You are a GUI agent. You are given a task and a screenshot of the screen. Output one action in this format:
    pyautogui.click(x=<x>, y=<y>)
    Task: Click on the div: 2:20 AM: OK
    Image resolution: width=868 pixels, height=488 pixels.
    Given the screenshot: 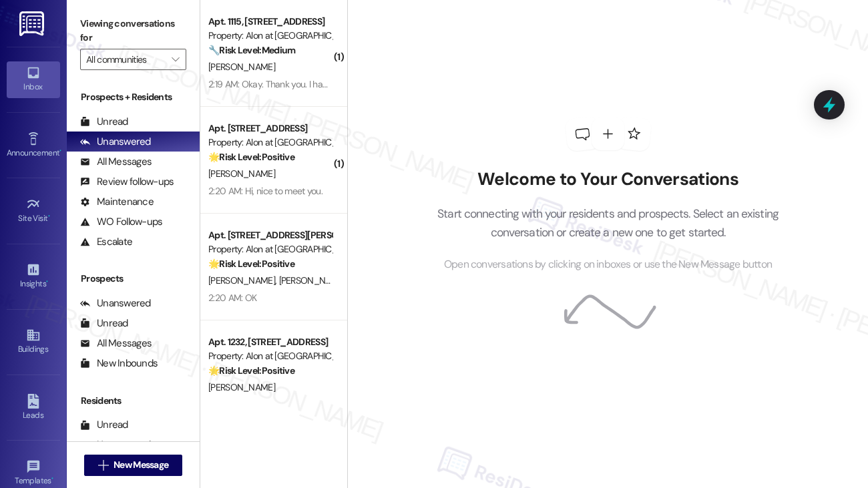 What is the action you would take?
    pyautogui.click(x=232, y=298)
    